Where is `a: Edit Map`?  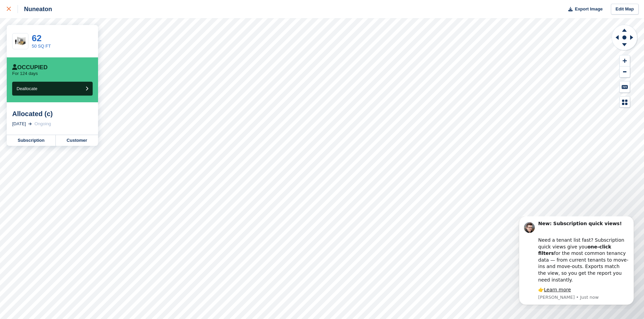 a: Edit Map is located at coordinates (625, 9).